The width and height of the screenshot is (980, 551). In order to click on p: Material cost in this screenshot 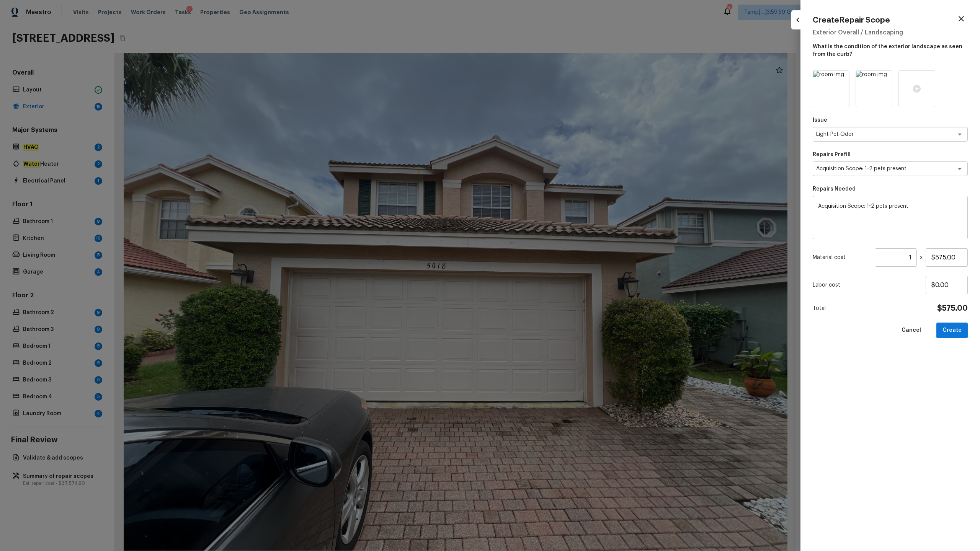, I will do `click(842, 257)`.